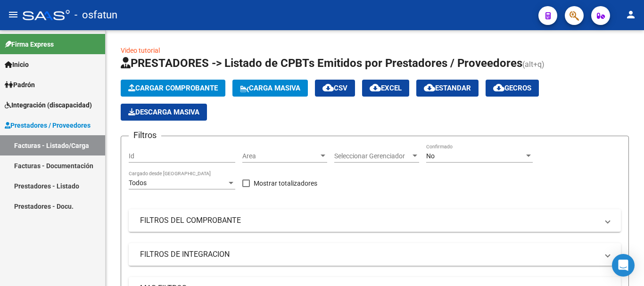 This screenshot has height=286, width=644. What do you see at coordinates (533, 64) in the screenshot?
I see `span: (alt+q)` at bounding box center [533, 64].